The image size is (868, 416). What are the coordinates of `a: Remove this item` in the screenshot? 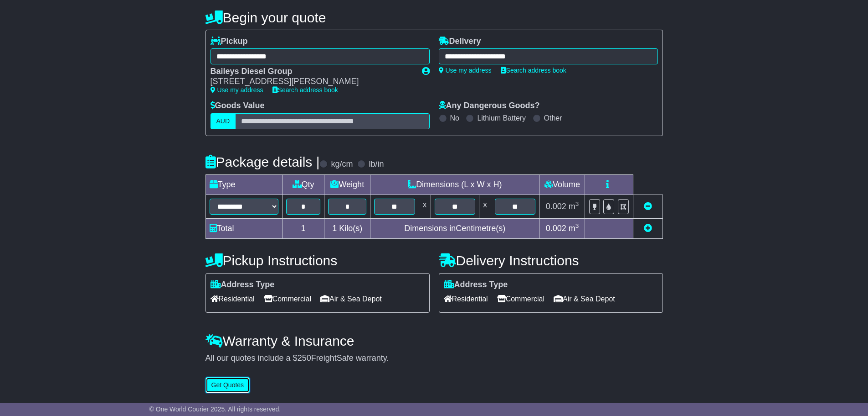 It's located at (648, 206).